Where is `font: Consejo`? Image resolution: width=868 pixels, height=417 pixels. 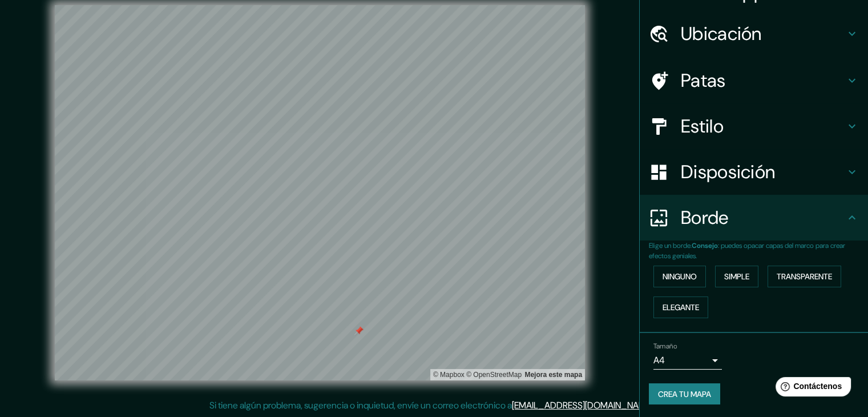 font: Consejo is located at coordinates (705, 246).